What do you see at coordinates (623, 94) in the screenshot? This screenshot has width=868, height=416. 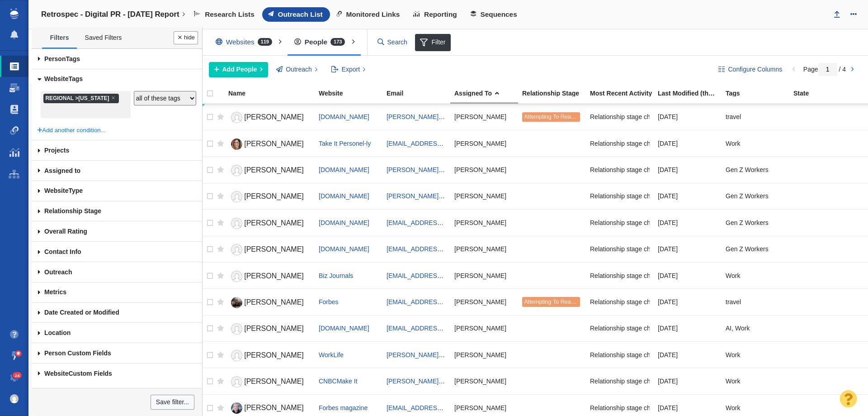 I see `div: Most Recent Activity` at bounding box center [623, 94].